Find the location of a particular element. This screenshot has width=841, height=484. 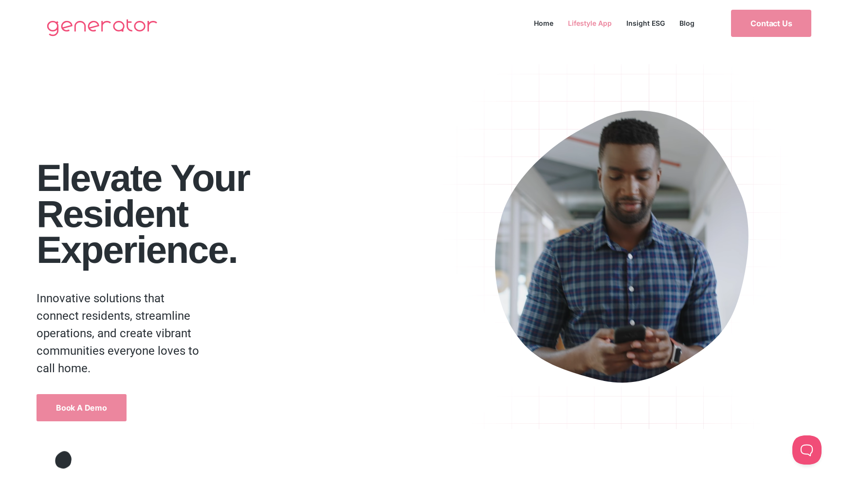

a: Contact Us is located at coordinates (771, 23).